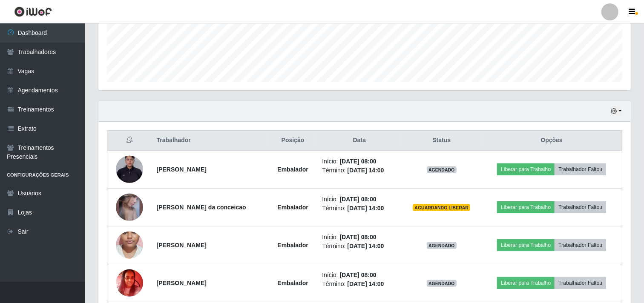 The height and width of the screenshot is (303, 644). Describe the element at coordinates (210, 140) in the screenshot. I see `th: Trabalhador` at that location.